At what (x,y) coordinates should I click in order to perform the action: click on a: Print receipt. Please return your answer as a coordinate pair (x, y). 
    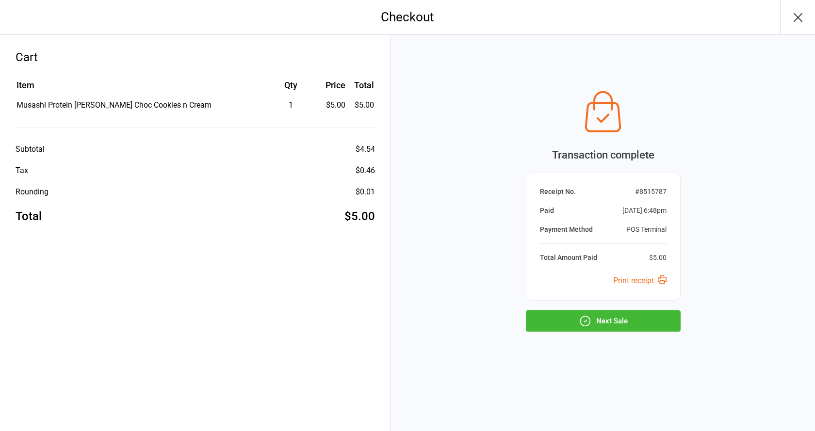
    Looking at the image, I should click on (640, 280).